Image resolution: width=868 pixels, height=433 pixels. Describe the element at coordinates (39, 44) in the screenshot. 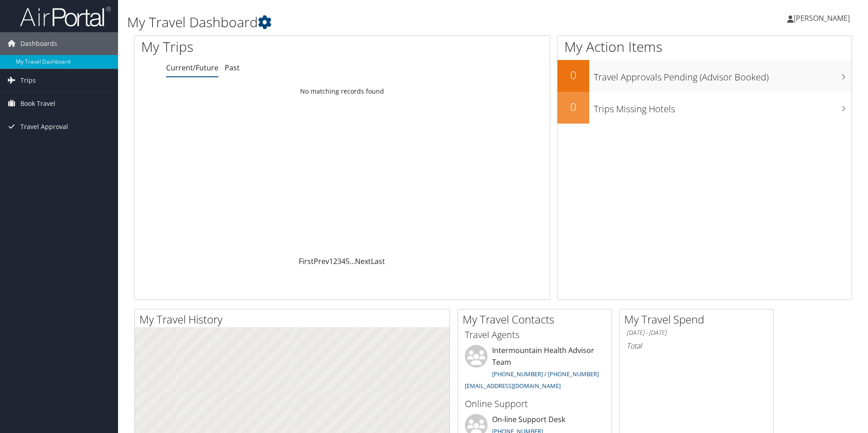

I see `span: Dashboards` at that location.